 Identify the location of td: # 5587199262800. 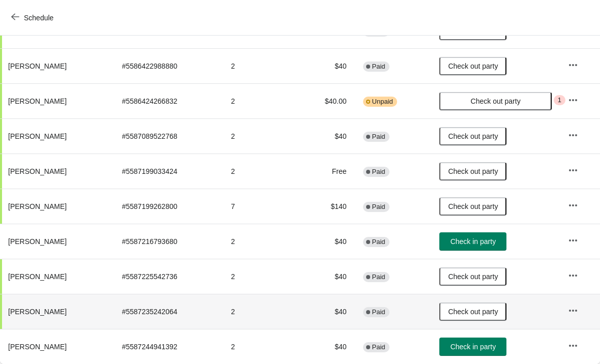
(168, 206).